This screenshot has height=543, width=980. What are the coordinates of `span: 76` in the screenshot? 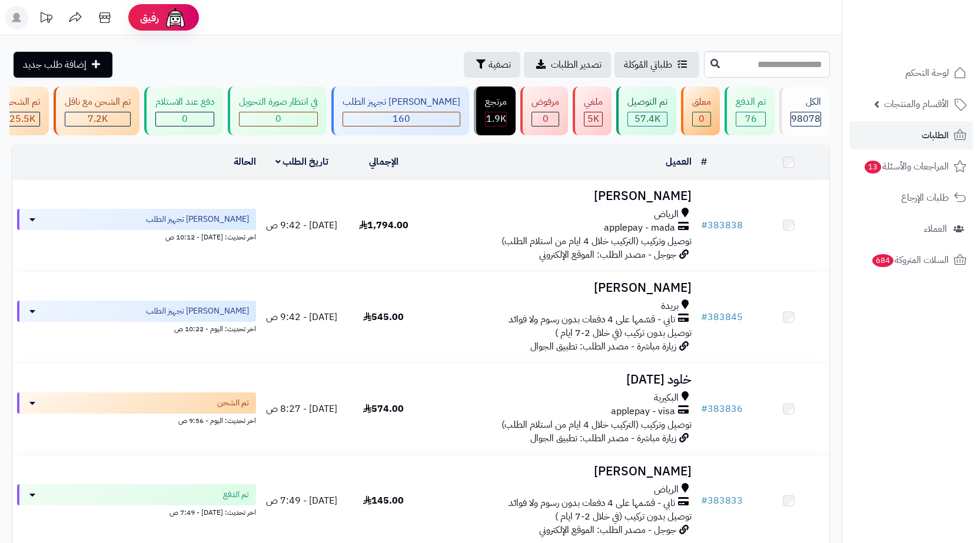 It's located at (751, 119).